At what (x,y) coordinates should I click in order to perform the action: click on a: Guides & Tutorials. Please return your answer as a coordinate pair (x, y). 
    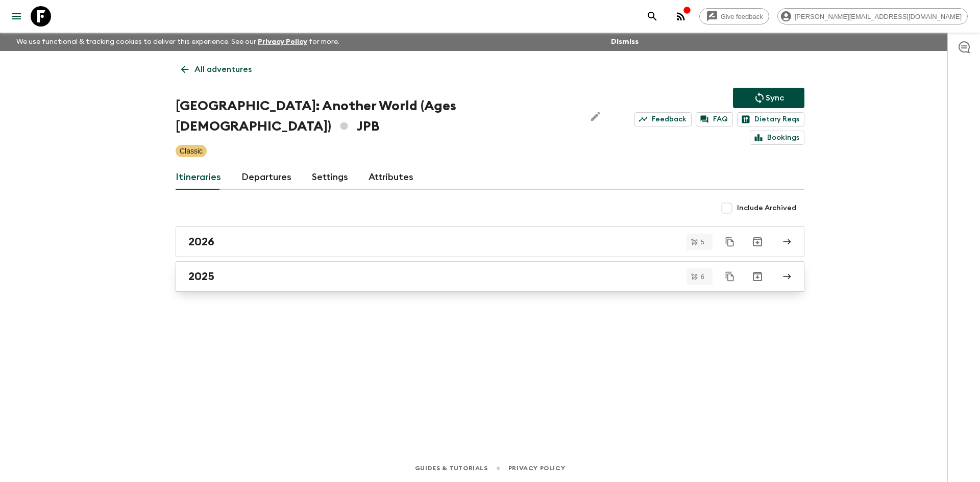
    Looking at the image, I should click on (451, 468).